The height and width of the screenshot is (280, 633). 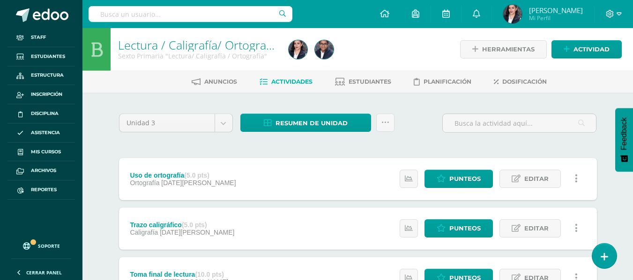 What do you see at coordinates (624, 140) in the screenshot?
I see `button: Feedback - Mostrar encuesta` at bounding box center [624, 140].